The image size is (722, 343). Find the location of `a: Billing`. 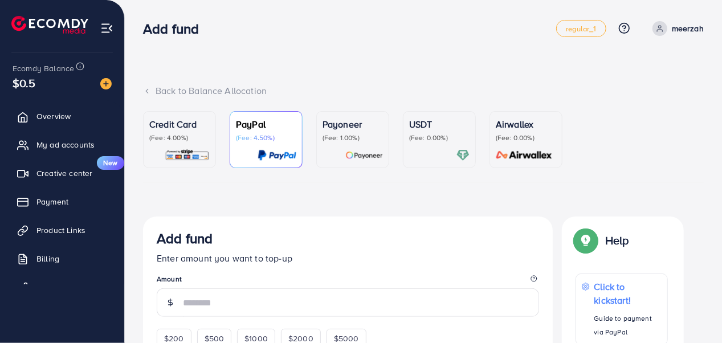

a: Billing is located at coordinates (62, 259).